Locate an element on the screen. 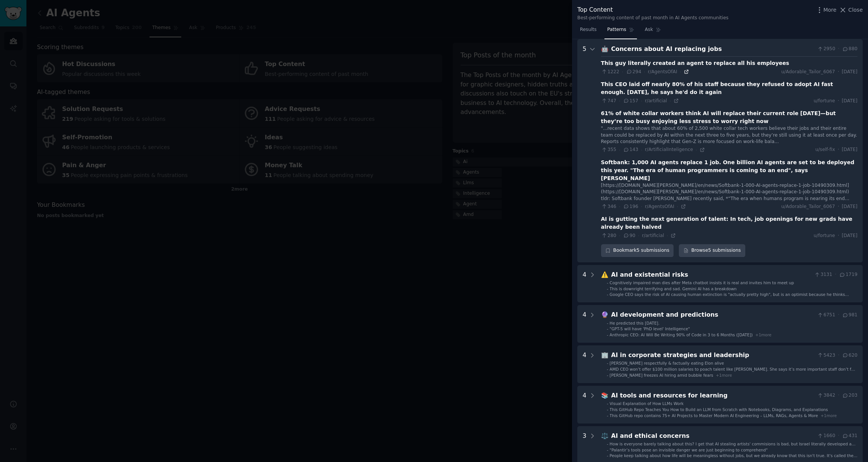 The height and width of the screenshot is (462, 868). span: Results is located at coordinates (588, 30).